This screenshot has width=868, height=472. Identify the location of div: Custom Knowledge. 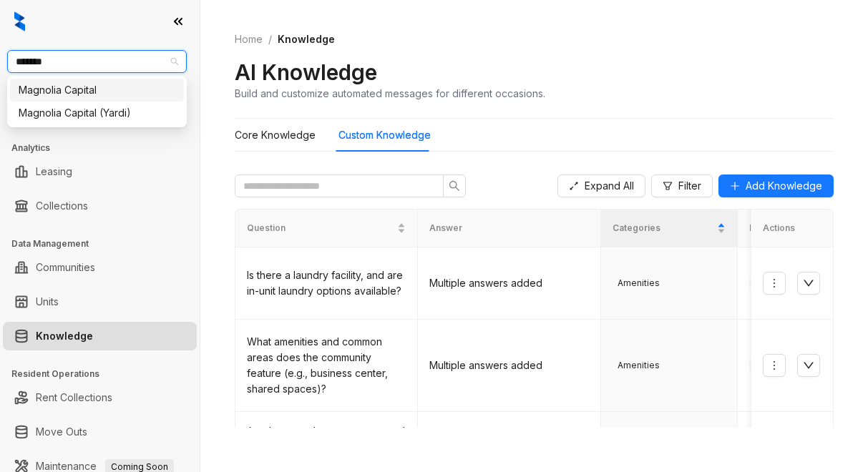
(385, 135).